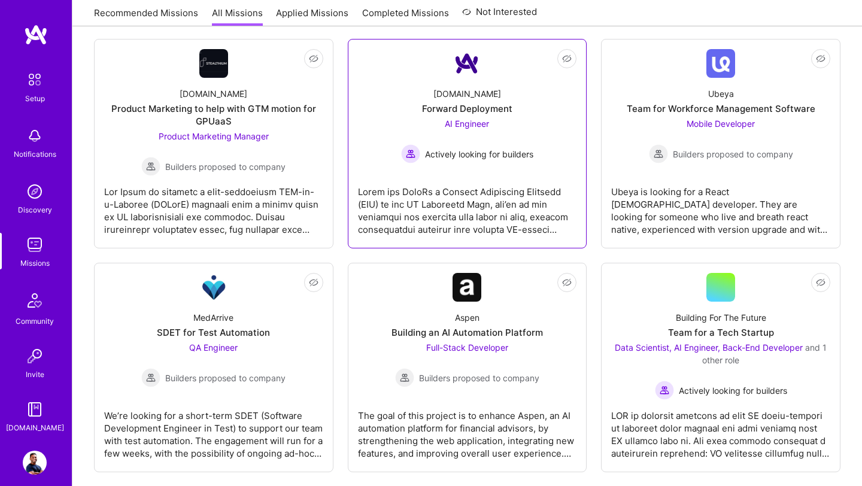  Describe the element at coordinates (36, 35) in the screenshot. I see `img: logo` at that location.